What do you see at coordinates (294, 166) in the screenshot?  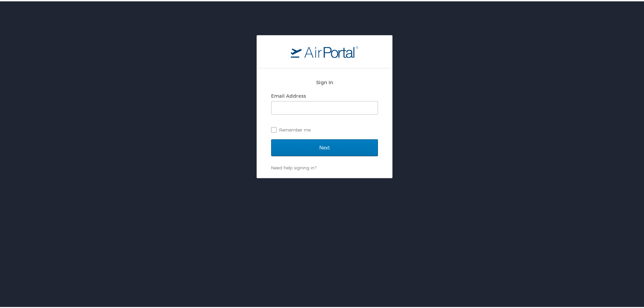 I see `a: Need help signing in?` at bounding box center [294, 166].